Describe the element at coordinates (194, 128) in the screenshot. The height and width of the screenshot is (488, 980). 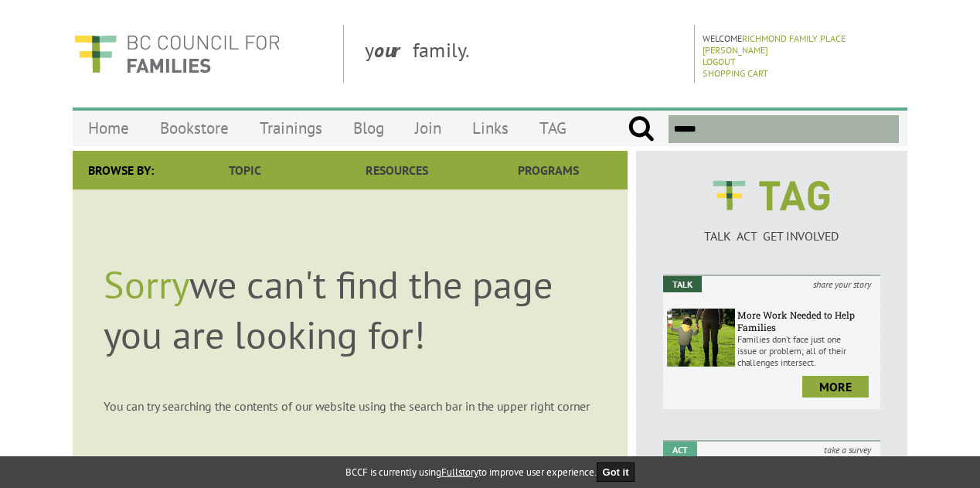
I see `a: Bookstore` at that location.